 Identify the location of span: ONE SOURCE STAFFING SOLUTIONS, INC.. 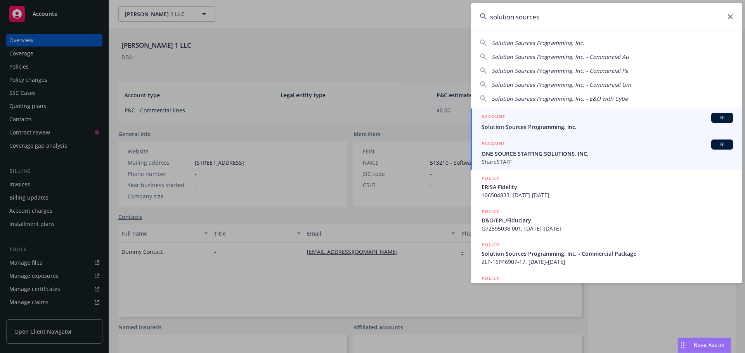
(607, 154).